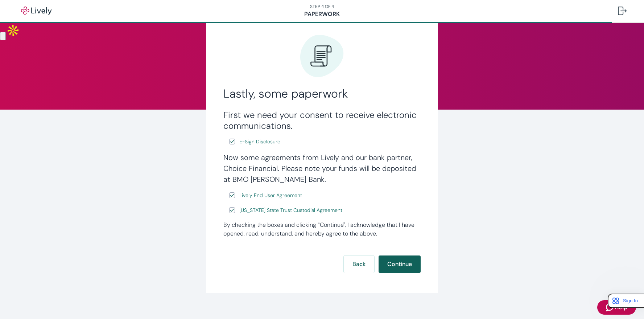 Image resolution: width=644 pixels, height=319 pixels. Describe the element at coordinates (270, 196) in the screenshot. I see `span: Lively End User Agreement` at that location.